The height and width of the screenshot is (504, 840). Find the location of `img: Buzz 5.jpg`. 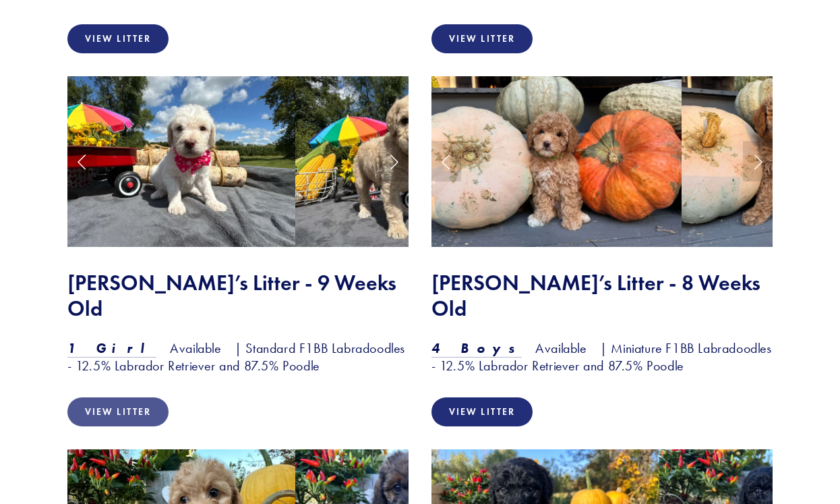

img: Buzz 5.jpg is located at coordinates (556, 161).